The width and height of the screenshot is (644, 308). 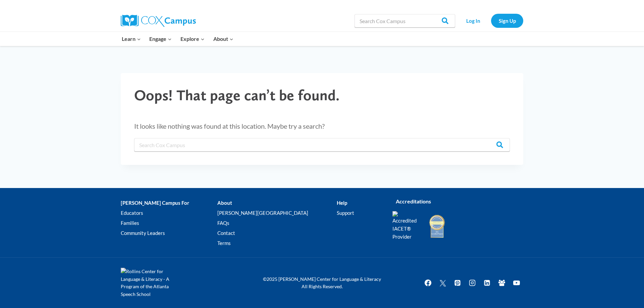 What do you see at coordinates (277, 233) in the screenshot?
I see `a: Contact` at bounding box center [277, 233].